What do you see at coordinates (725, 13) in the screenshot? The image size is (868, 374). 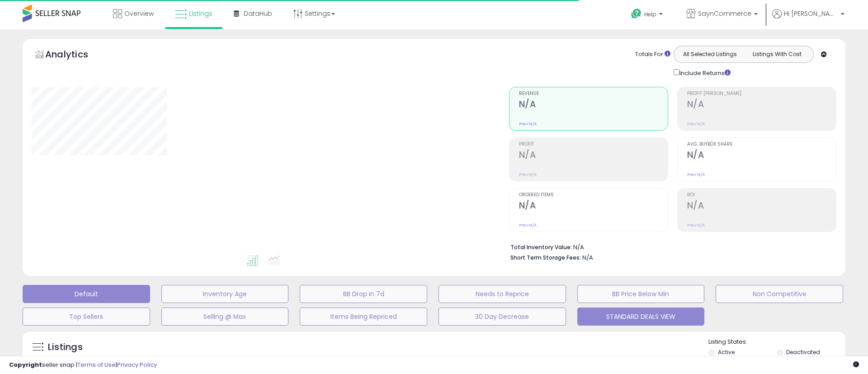 I see `span: SaynCommerce` at bounding box center [725, 13].